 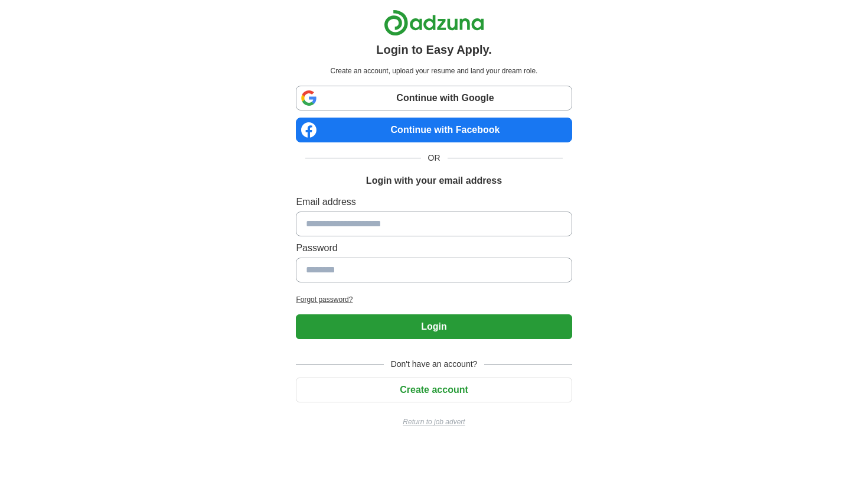 What do you see at coordinates (434, 98) in the screenshot?
I see `a: Continue with Google` at bounding box center [434, 98].